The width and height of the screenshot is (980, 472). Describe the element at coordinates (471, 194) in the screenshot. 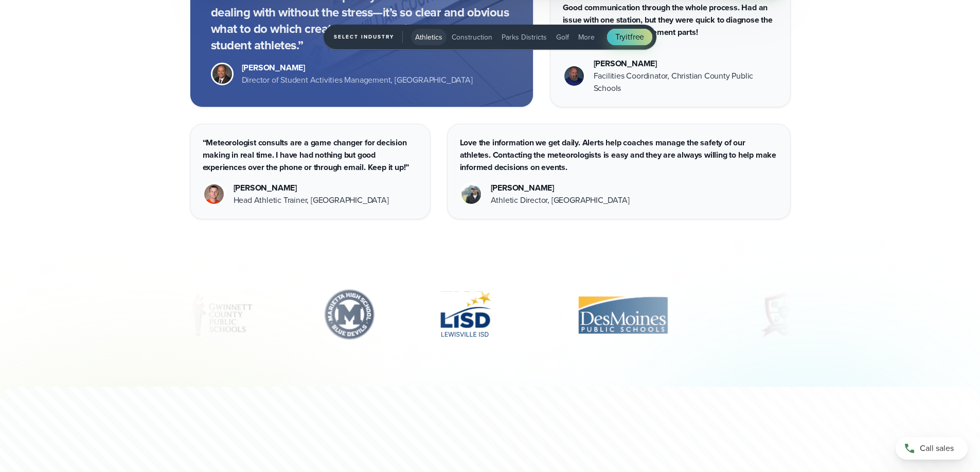

I see `img: Cathedral High School Headshot` at that location.